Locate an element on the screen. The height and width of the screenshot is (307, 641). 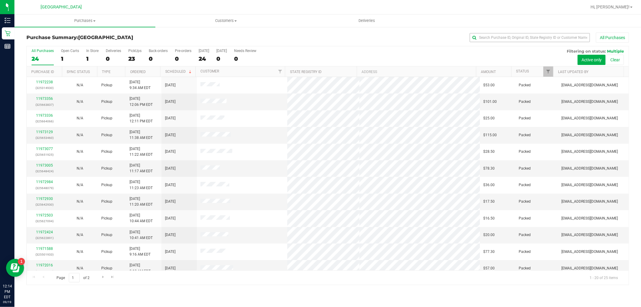
div: Needs Review is located at coordinates (245, 51).